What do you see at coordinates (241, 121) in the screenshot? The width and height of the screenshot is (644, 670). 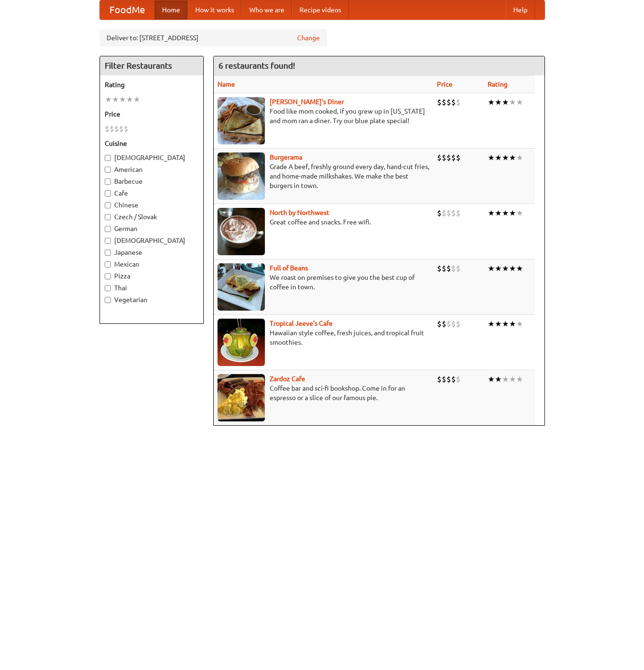 I see `img: sallys.jpg` at bounding box center [241, 121].